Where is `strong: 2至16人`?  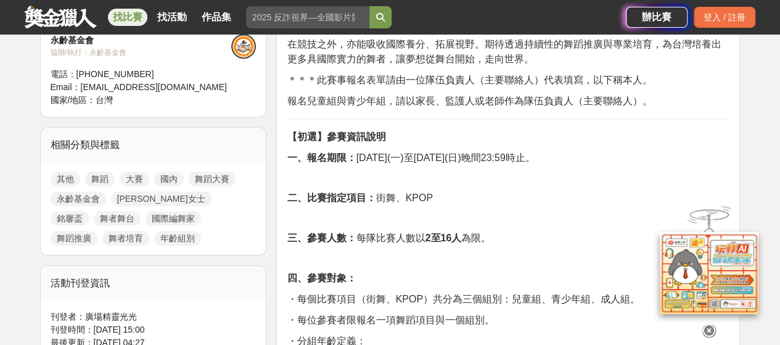
strong: 2至16人 is located at coordinates (443, 237).